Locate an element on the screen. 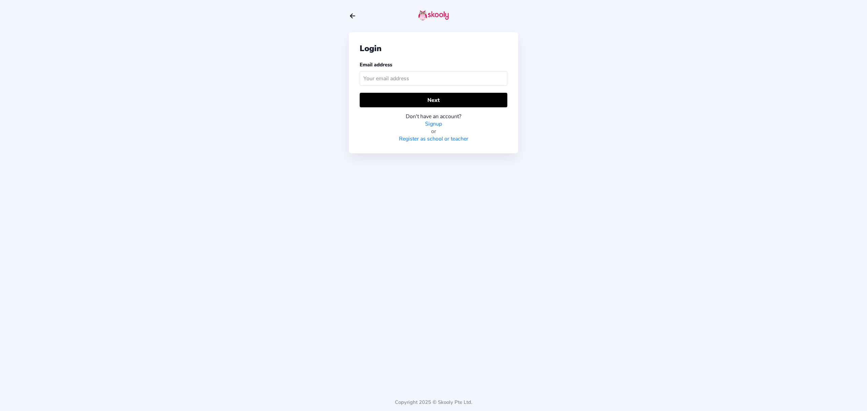  a: Register as school or teacher is located at coordinates (434, 139).